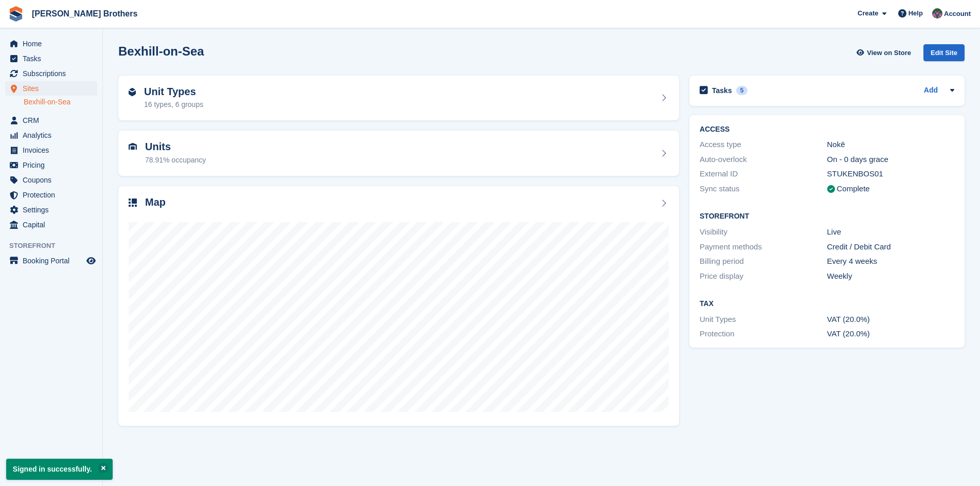  Describe the element at coordinates (890, 174) in the screenshot. I see `div: STUKENBOS01` at that location.